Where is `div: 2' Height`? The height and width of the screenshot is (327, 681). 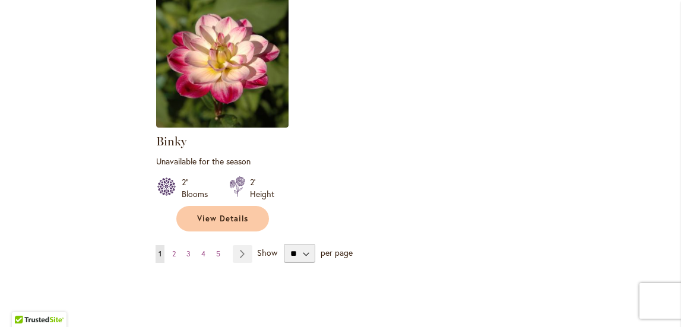 div: 2' Height is located at coordinates (262, 188).